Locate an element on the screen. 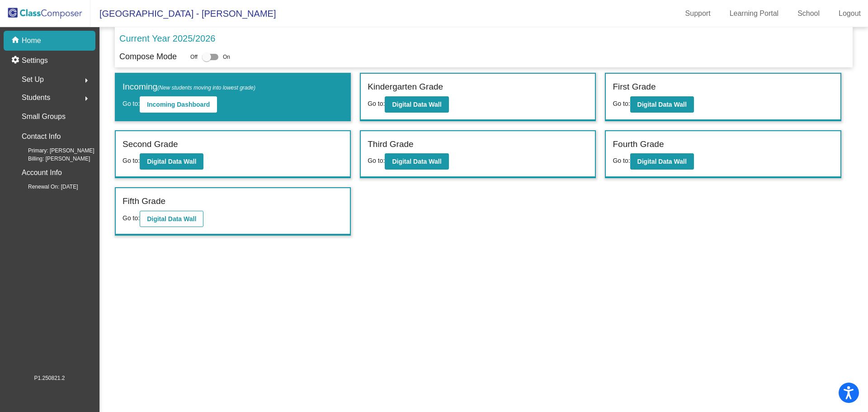  span: Set Up is located at coordinates (32, 79).